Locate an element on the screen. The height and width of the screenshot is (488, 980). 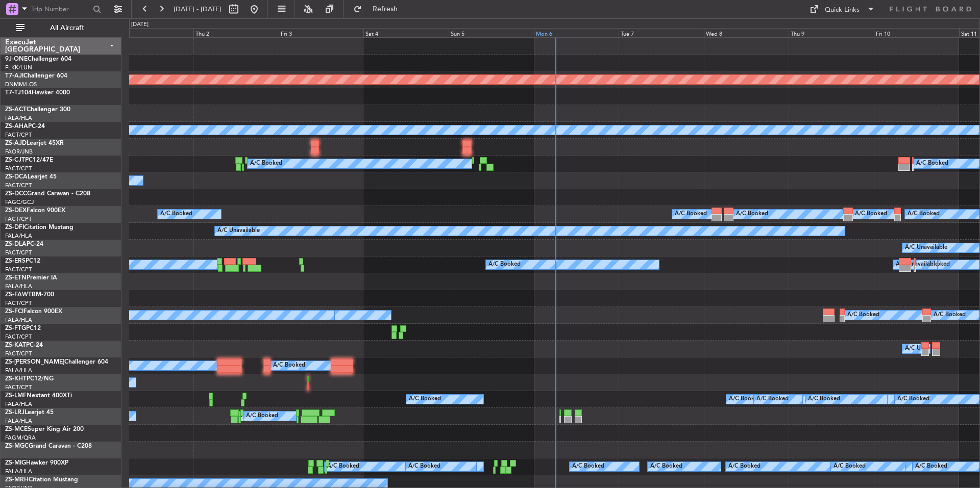
span: ZS-DEX is located at coordinates (16, 211).